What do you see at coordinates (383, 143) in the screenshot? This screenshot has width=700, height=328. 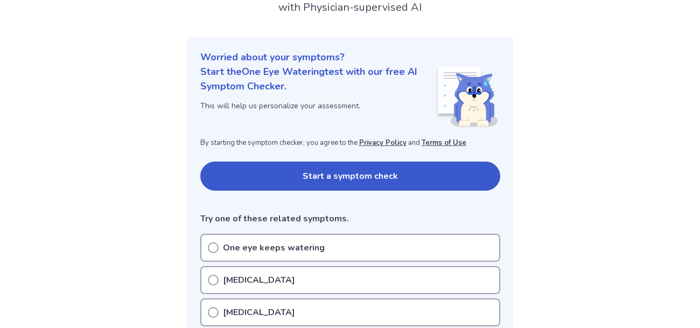 I see `a: Privacy Policy` at bounding box center [383, 143].